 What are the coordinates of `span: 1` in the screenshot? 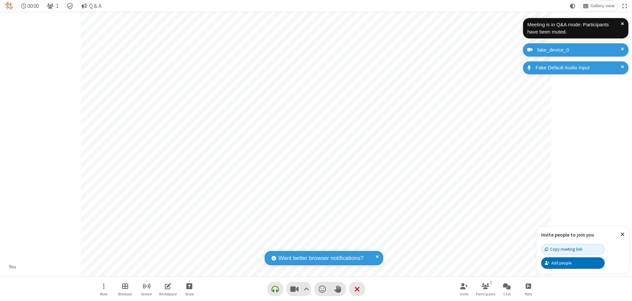 It's located at (57, 6).